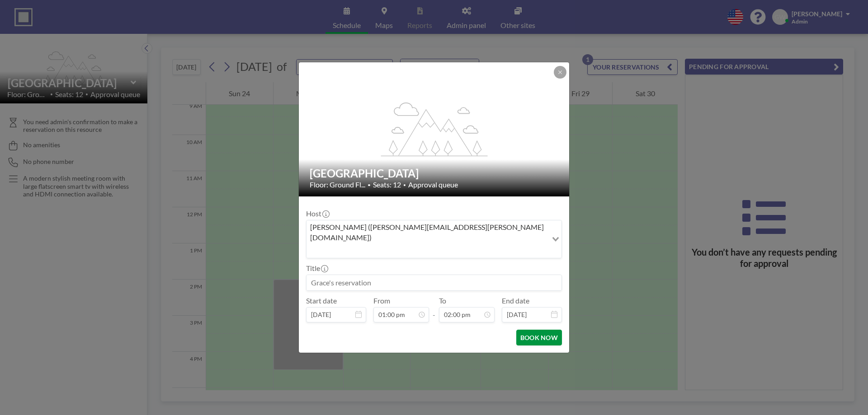 The image size is (868, 415). I want to click on label: Host, so click(317, 214).